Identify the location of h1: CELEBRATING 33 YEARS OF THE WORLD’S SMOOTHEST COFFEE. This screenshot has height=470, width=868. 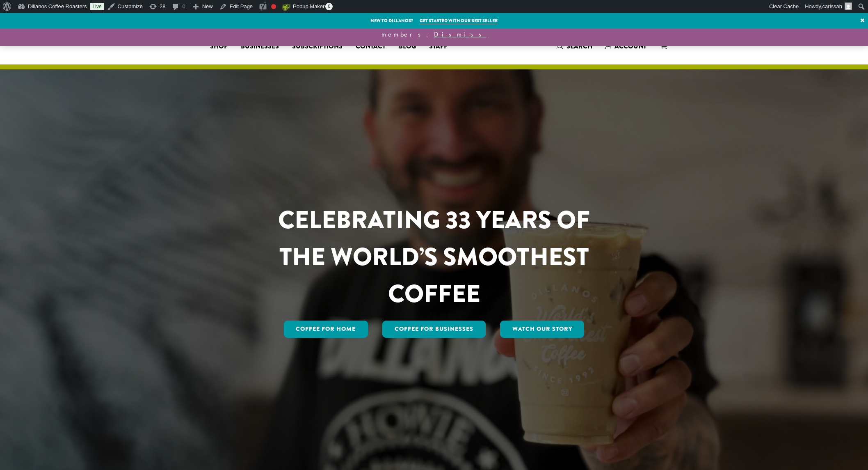
(434, 257).